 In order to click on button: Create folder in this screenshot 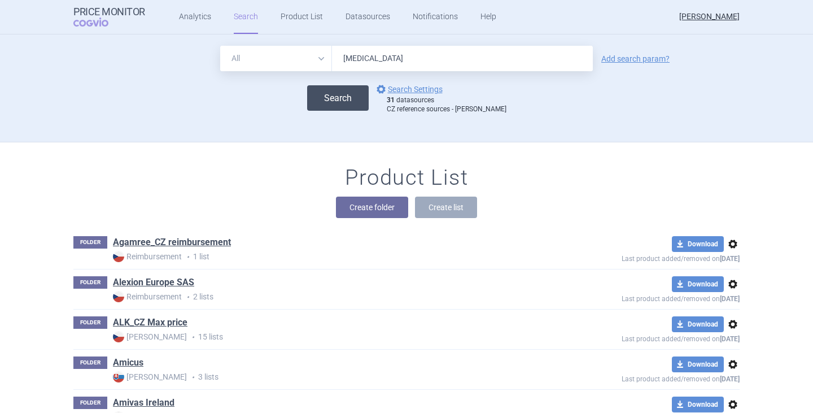, I will do `click(372, 207)`.